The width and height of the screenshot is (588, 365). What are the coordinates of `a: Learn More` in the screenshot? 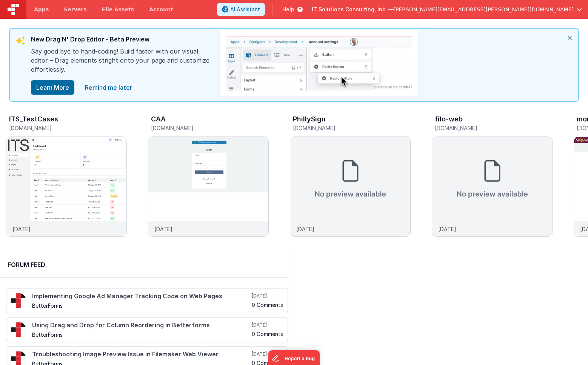 It's located at (53, 87).